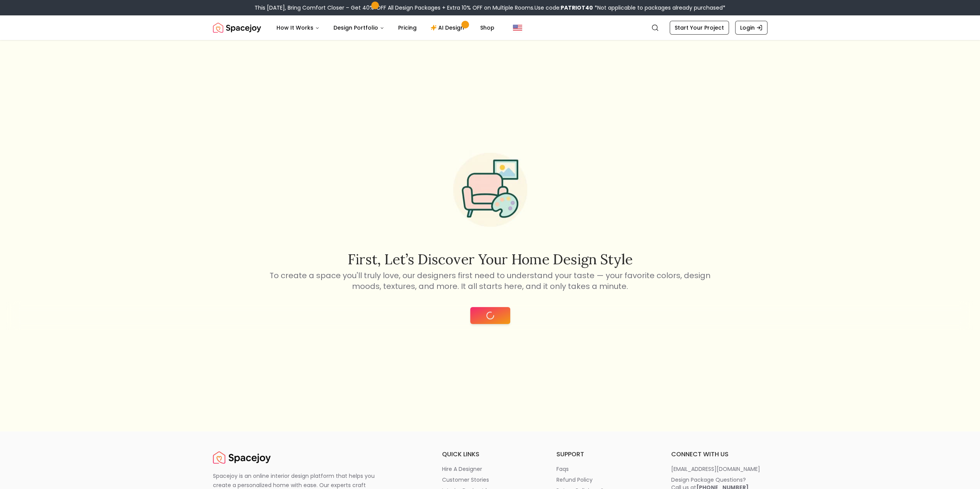 The height and width of the screenshot is (489, 980). What do you see at coordinates (490, 190) in the screenshot?
I see `img: Start Style Quiz Illustration` at bounding box center [490, 190].